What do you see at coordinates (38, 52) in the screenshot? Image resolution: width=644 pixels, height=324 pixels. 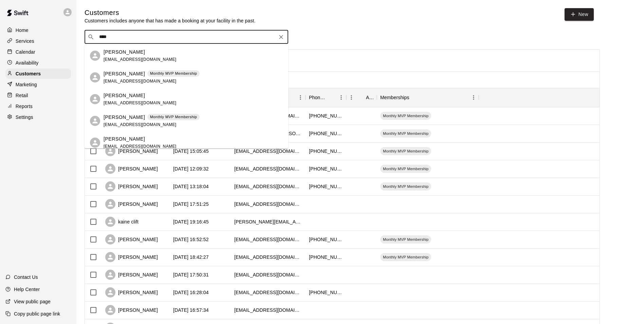 I see `a: Calendar` at bounding box center [38, 52].